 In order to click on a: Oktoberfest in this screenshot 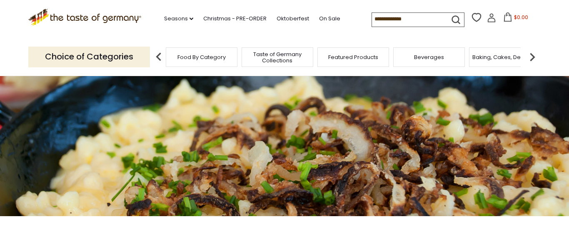, I will do `click(293, 19)`.